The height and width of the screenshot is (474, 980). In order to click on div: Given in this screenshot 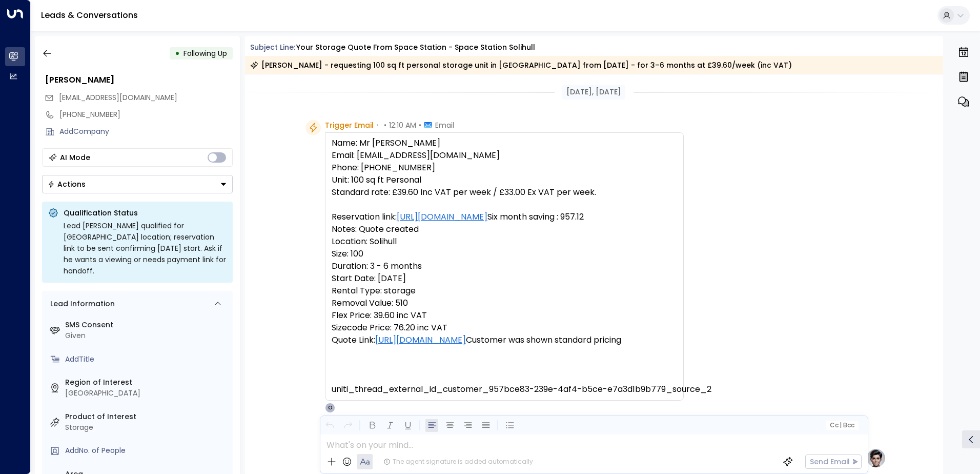, I will do `click(147, 335)`.